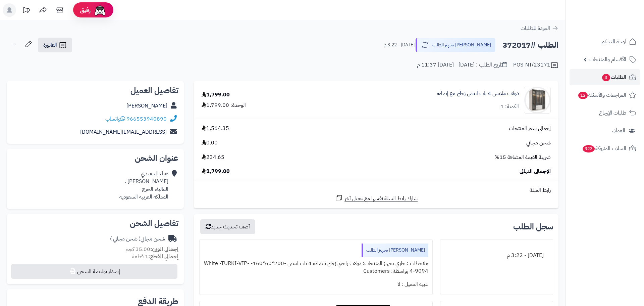 The width and height of the screenshot is (644, 306). I want to click on span: إجمالي سعر المنتجات, so click(530, 128).